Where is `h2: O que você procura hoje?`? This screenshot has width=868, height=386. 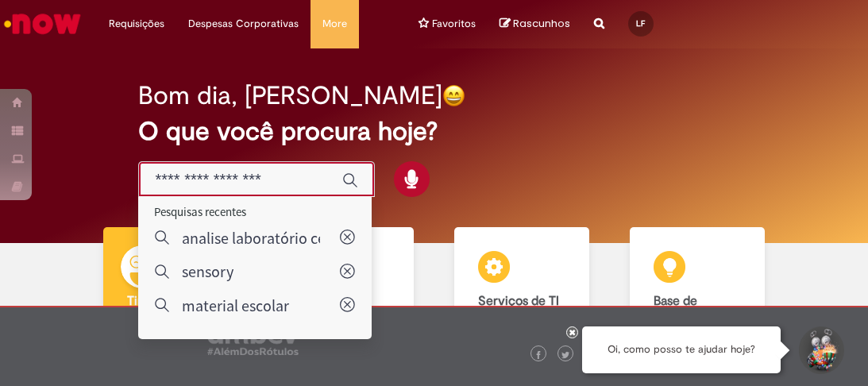 h2: O que você procura hoje? is located at coordinates (433, 131).